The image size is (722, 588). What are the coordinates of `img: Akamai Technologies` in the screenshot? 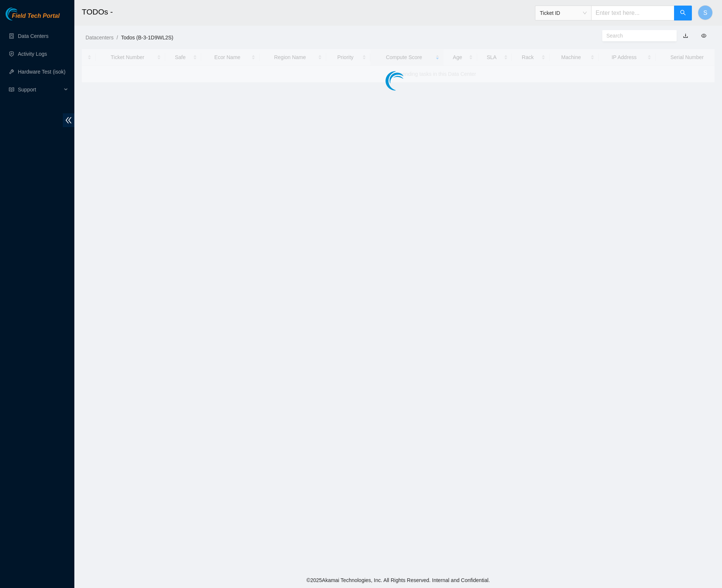 It's located at (22, 14).